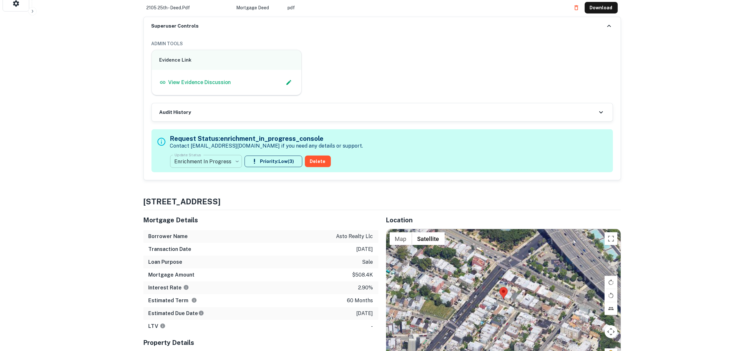 Image resolution: width=732 pixels, height=351 pixels. What do you see at coordinates (716, 315) in the screenshot?
I see `div: Chat Widget` at bounding box center [716, 315].